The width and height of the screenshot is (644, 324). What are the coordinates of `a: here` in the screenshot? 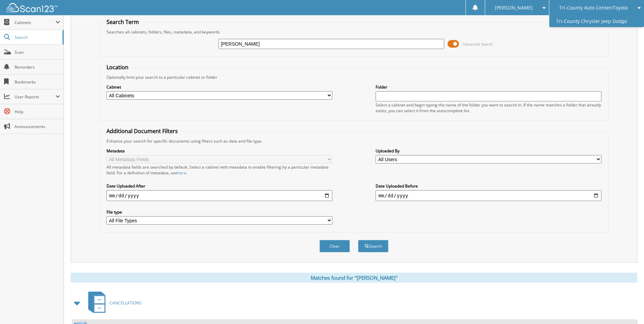 It's located at (182, 172).